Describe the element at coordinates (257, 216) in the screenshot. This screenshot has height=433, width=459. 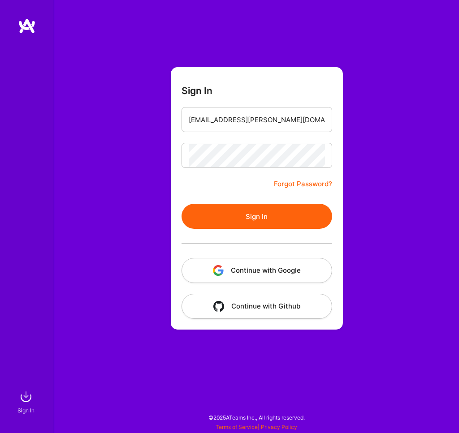
I see `button: Sign In` at that location.